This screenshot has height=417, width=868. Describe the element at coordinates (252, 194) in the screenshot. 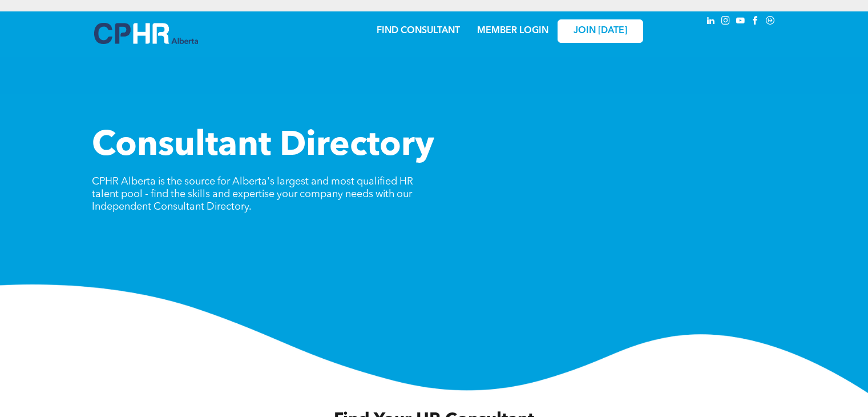

I see `span: CPHR Alberta is the source for Alberta's largest and most qualified HR talent pool - find the ski...` at that location.